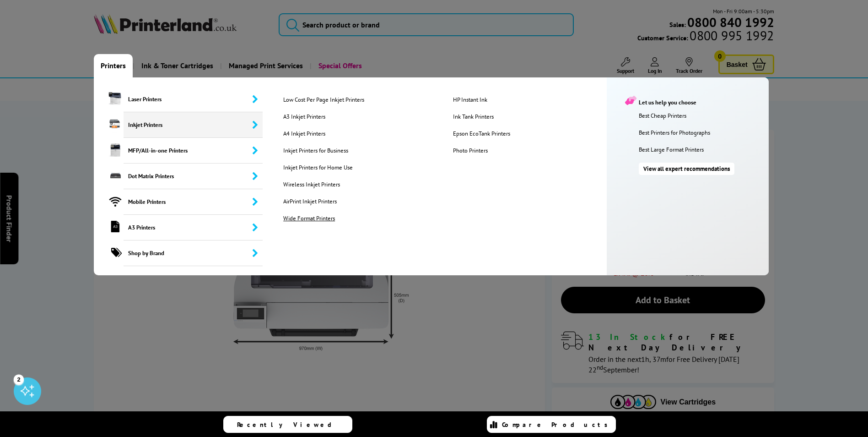  What do you see at coordinates (178, 151) in the screenshot?
I see `a: MFP/All-in-one Printers` at bounding box center [178, 151].